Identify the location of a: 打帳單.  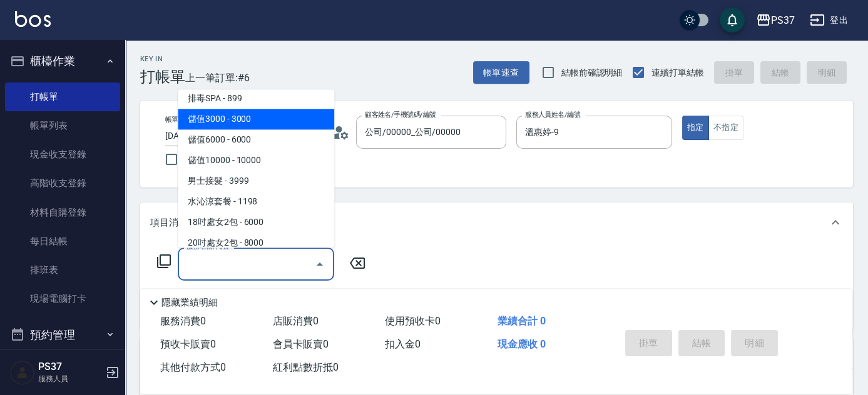
(63, 97).